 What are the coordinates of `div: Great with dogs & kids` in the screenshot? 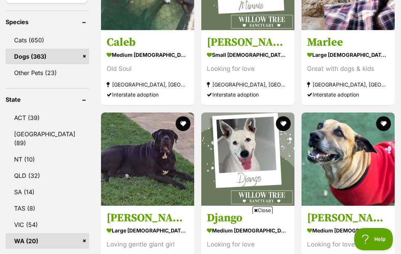 It's located at (348, 69).